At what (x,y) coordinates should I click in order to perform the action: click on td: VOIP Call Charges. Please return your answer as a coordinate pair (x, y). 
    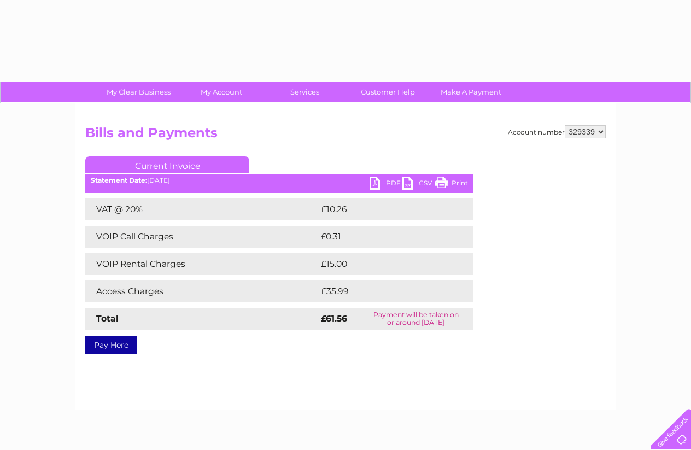
    Looking at the image, I should click on (202, 237).